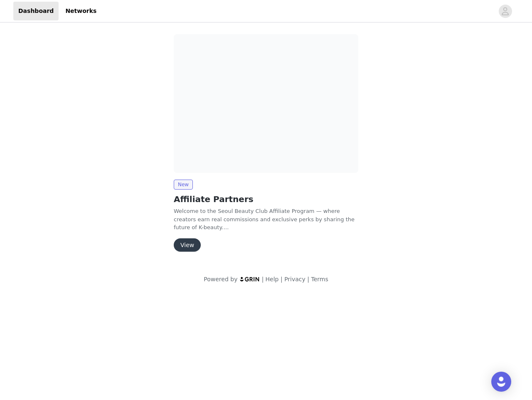 This screenshot has width=532, height=400. I want to click on button: View, so click(187, 245).